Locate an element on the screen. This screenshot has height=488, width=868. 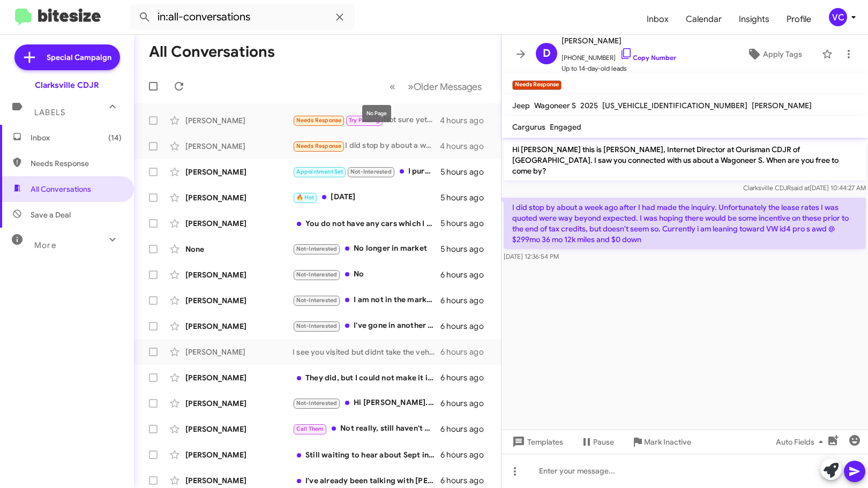
div: No Page is located at coordinates (377, 113).